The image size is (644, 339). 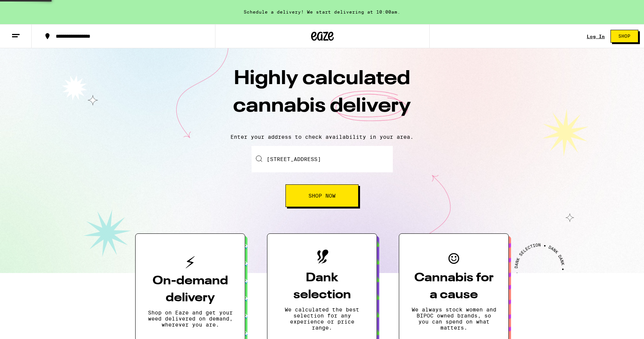 What do you see at coordinates (624, 36) in the screenshot?
I see `button: Shop` at bounding box center [624, 36].